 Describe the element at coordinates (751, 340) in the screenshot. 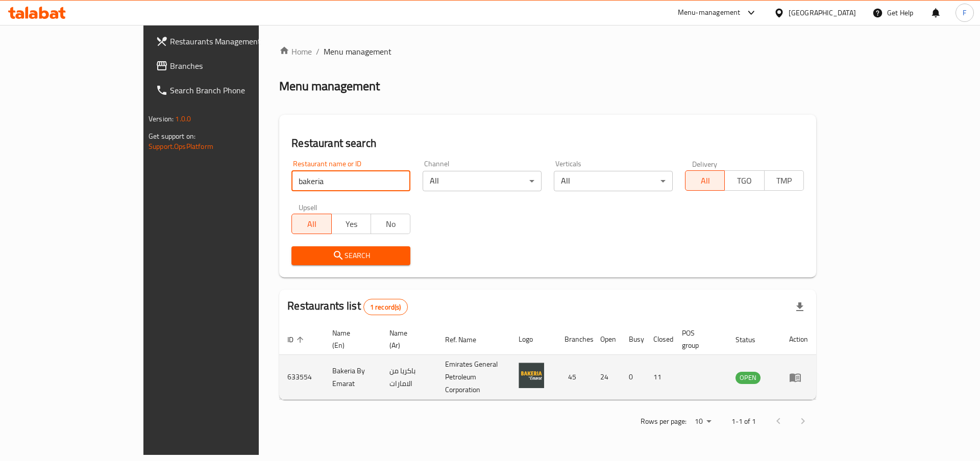

I see `span: Status` at that location.